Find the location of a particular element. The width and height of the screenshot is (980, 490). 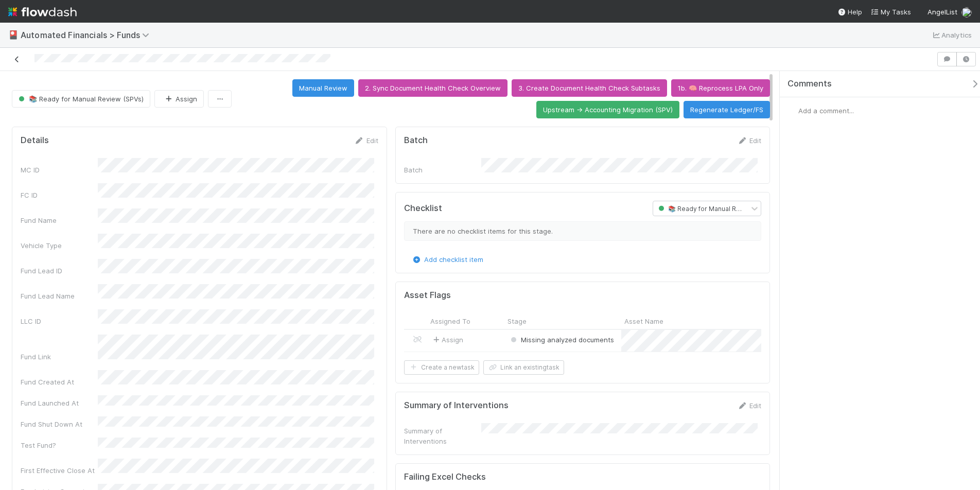

div: Fund Launched At is located at coordinates (59, 403).